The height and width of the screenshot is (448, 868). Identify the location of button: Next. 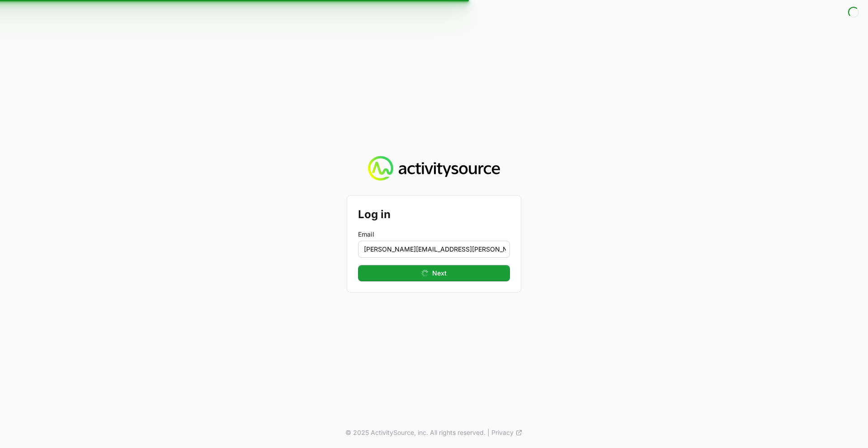
(434, 273).